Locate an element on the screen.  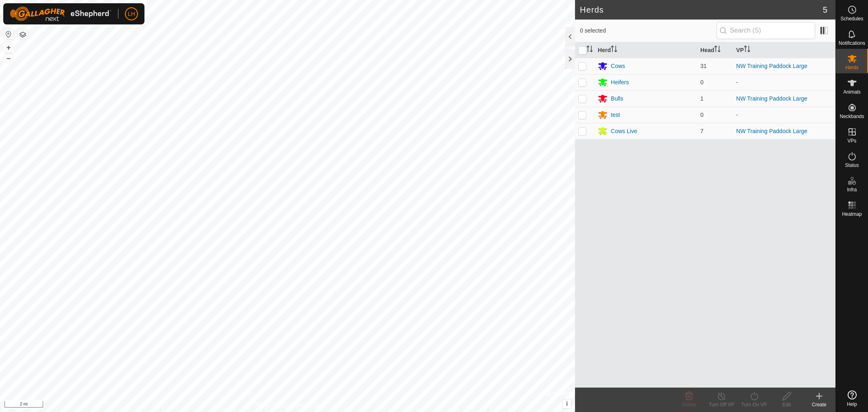
span: Neckbands is located at coordinates (852, 116).